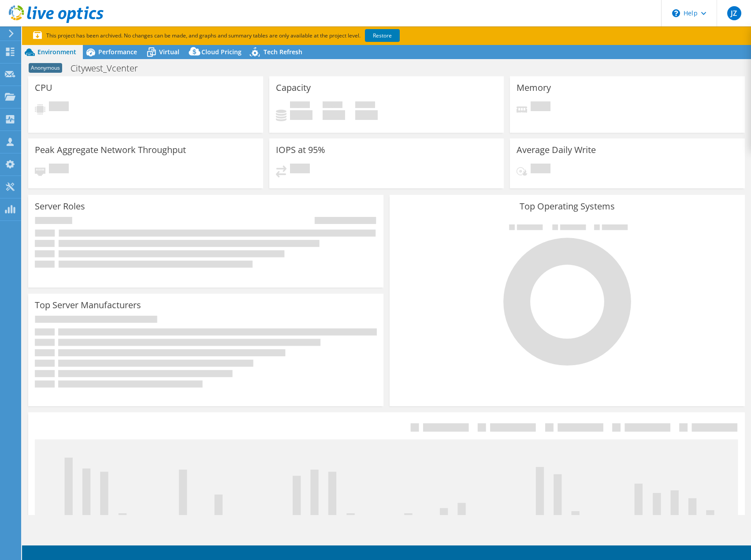  What do you see at coordinates (365, 106) in the screenshot?
I see `span: Total` at bounding box center [365, 106].